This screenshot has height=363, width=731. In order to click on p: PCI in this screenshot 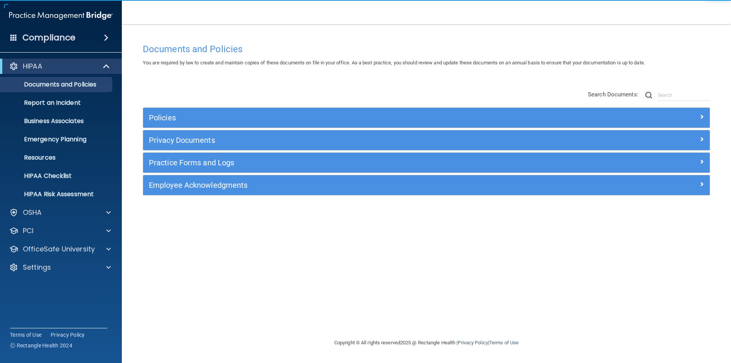, I will do `click(28, 231)`.